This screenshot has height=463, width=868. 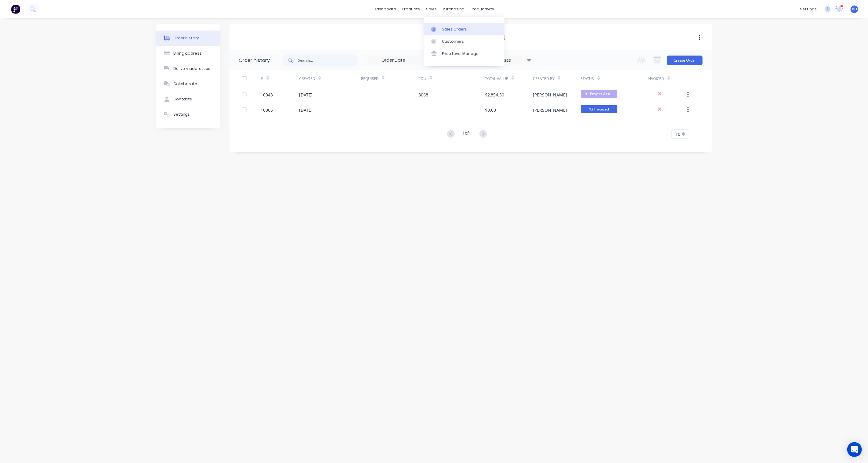 What do you see at coordinates (453, 42) in the screenshot?
I see `div: Customers` at bounding box center [453, 42].